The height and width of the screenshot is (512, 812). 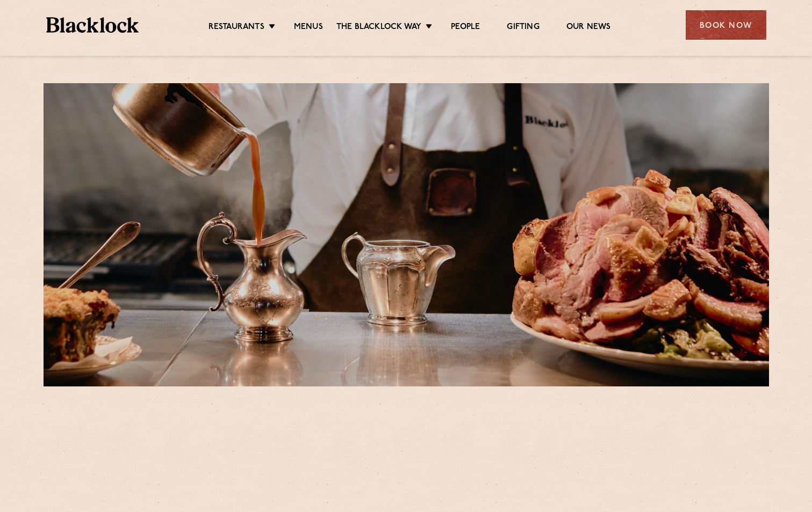 What do you see at coordinates (466, 28) in the screenshot?
I see `a: People` at bounding box center [466, 28].